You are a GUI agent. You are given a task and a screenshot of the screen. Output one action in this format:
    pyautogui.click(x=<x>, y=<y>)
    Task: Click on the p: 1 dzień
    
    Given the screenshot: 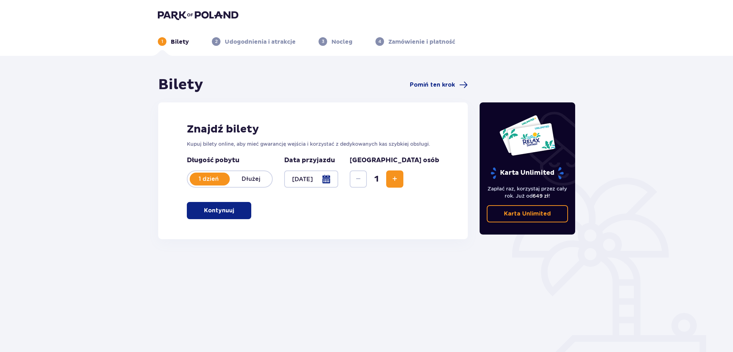 What is the action you would take?
    pyautogui.click(x=209, y=179)
    